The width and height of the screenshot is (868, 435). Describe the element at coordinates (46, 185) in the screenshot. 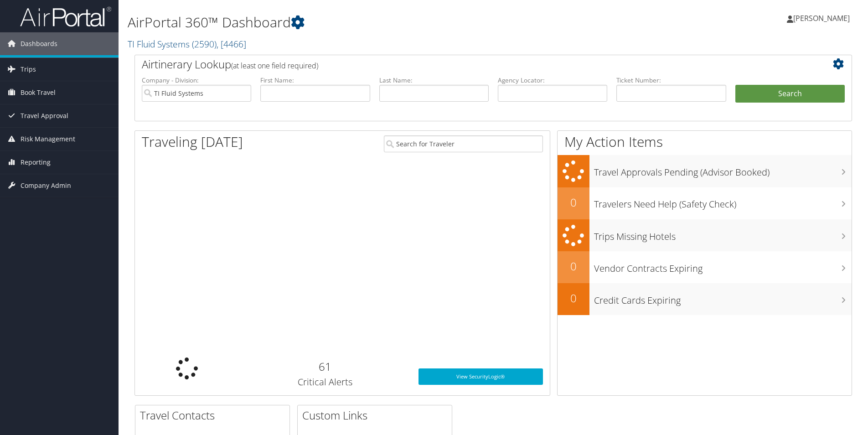

I see `span: Company Admin` at that location.